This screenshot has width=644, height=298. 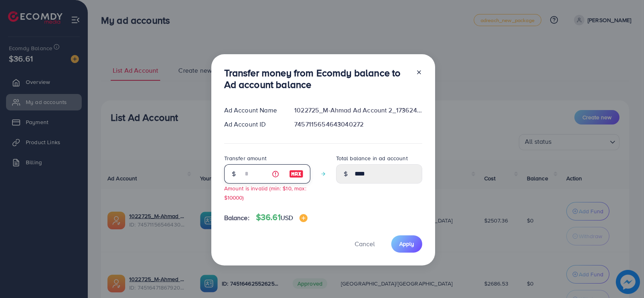 I want to click on span: Balance:, so click(x=237, y=218).